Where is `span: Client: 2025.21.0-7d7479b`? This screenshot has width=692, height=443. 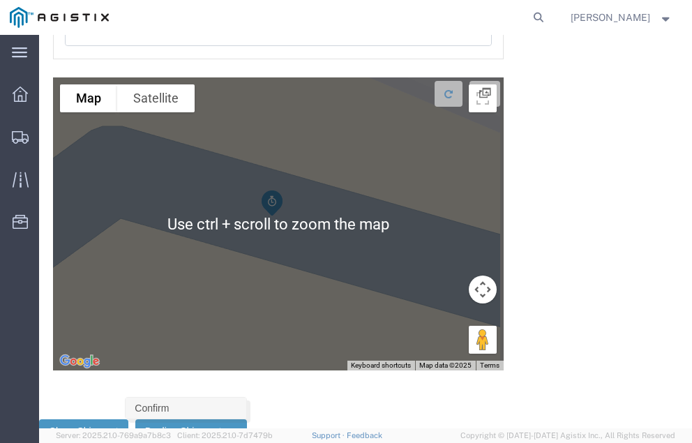 span: Client: 2025.21.0-7d7479b is located at coordinates (225, 435).